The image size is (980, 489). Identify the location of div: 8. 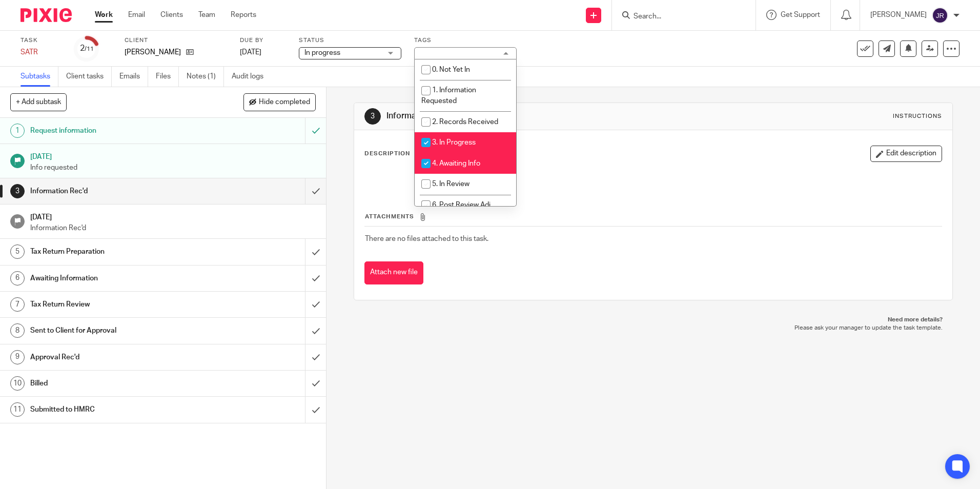
(17, 331).